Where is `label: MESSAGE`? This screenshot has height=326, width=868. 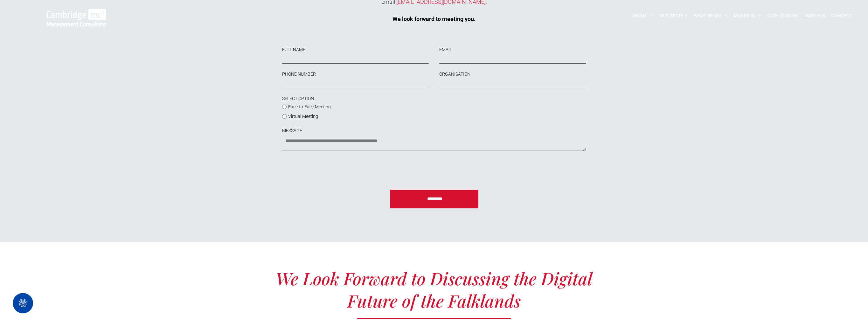
label: MESSAGE is located at coordinates (434, 131).